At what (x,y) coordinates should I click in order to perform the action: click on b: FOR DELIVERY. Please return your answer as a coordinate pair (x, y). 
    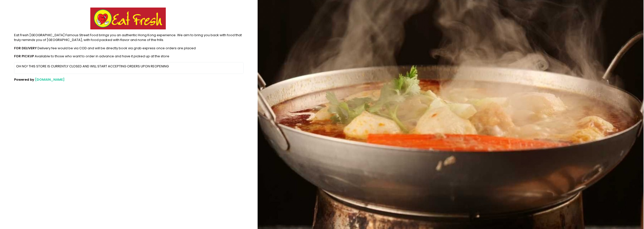
    Looking at the image, I should click on (25, 48).